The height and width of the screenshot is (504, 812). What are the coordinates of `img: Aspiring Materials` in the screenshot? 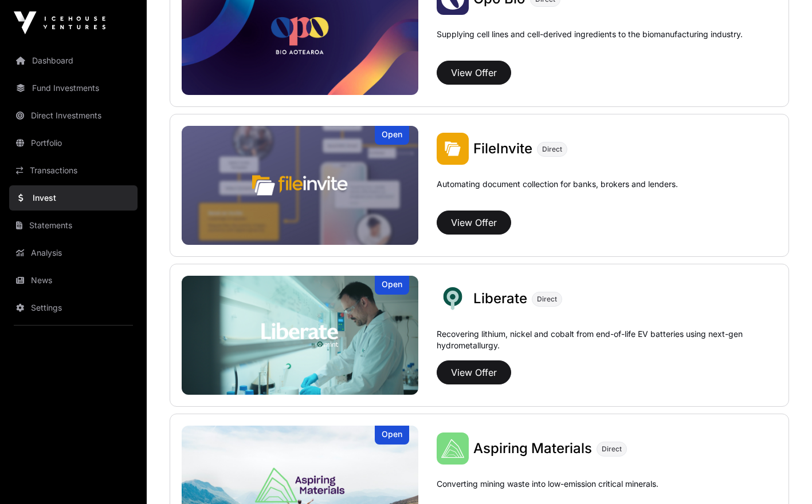 It's located at (453, 449).